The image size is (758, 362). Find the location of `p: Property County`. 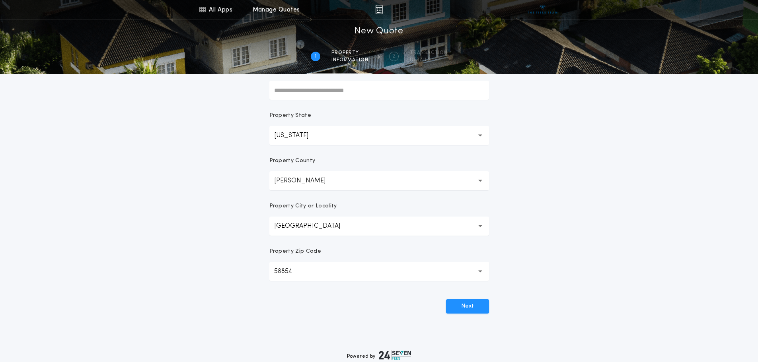

p: Property County is located at coordinates (292, 161).